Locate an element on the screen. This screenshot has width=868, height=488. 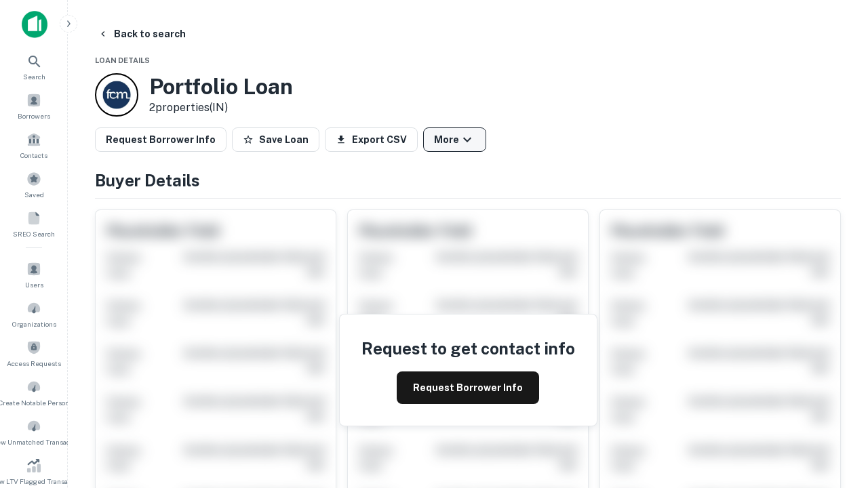
div: SREO Search is located at coordinates (34, 224).